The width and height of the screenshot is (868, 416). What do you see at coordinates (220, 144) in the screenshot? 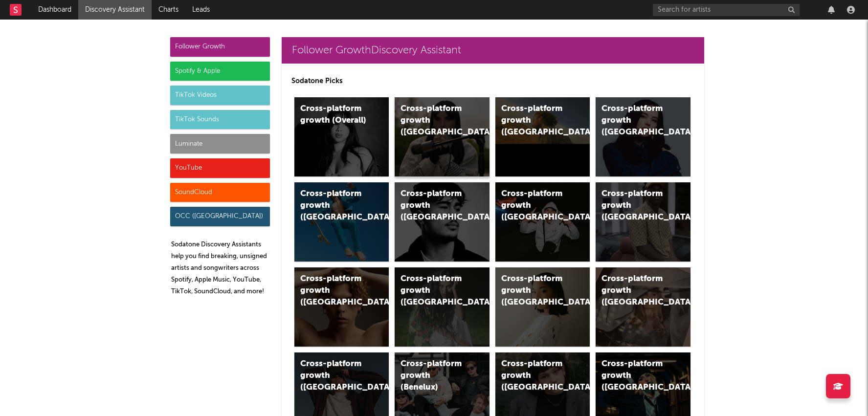
I see `div: Luminate` at bounding box center [220, 144].